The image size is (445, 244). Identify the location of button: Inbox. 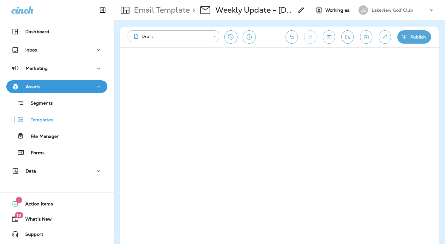
(57, 50).